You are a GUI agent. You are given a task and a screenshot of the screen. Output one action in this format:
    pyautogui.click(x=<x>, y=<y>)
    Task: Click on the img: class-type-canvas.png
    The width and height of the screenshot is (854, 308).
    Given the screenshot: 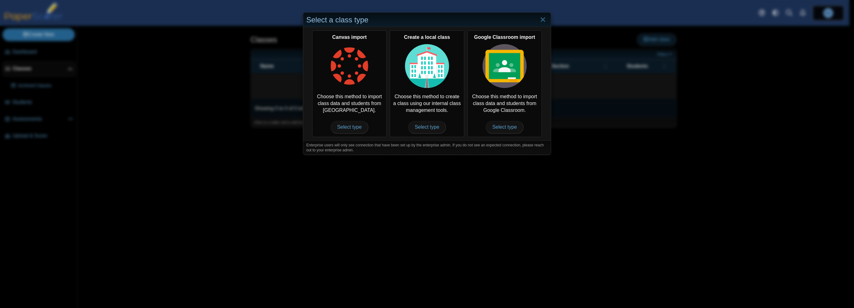 What is the action you would take?
    pyautogui.click(x=350, y=66)
    